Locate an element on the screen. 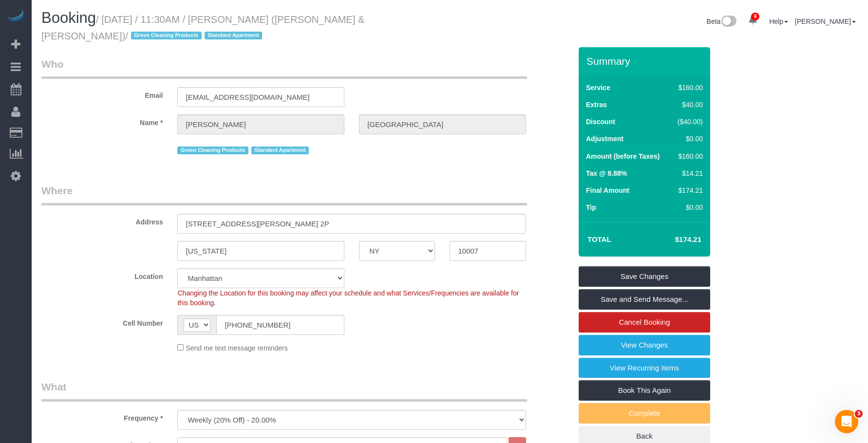  label: Email is located at coordinates (102, 94).